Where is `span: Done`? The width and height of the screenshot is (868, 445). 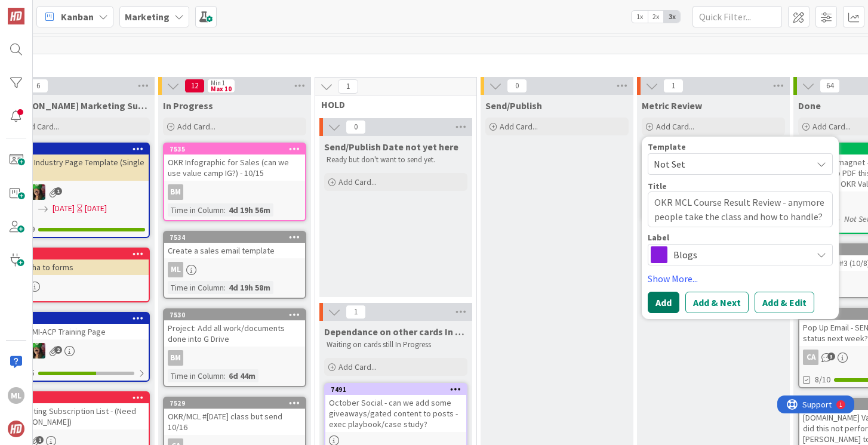 span: Done is located at coordinates (809, 105).